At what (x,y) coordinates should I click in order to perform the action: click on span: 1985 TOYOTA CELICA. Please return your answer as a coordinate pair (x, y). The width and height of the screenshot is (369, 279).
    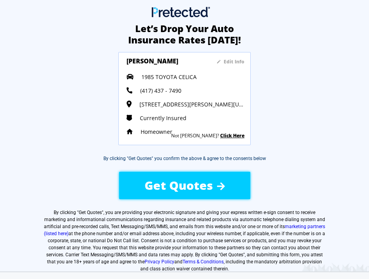
    Looking at the image, I should click on (169, 77).